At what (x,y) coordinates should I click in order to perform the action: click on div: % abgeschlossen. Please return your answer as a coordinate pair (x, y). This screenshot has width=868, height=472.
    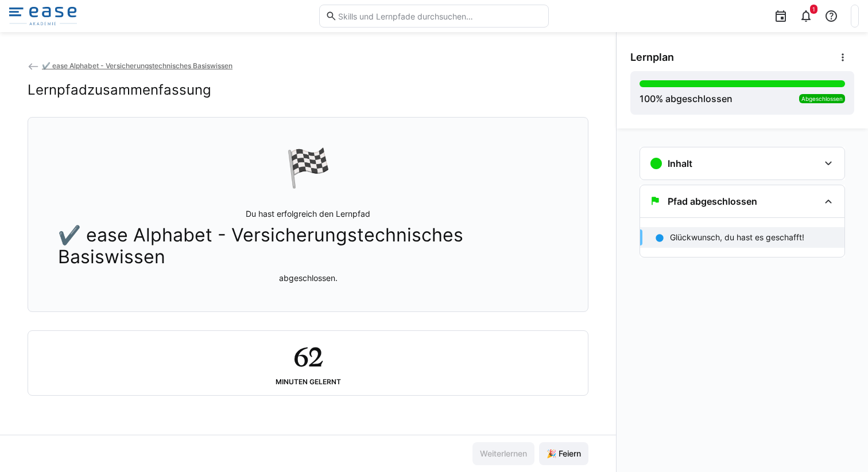
    Looking at the image, I should click on (686, 99).